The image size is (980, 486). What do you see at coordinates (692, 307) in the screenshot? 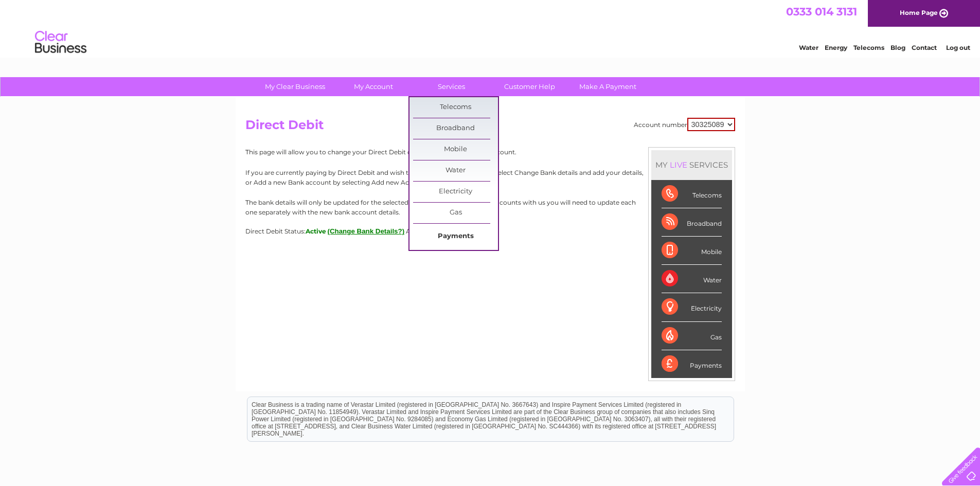
I see `div: Electricity` at bounding box center [692, 307].